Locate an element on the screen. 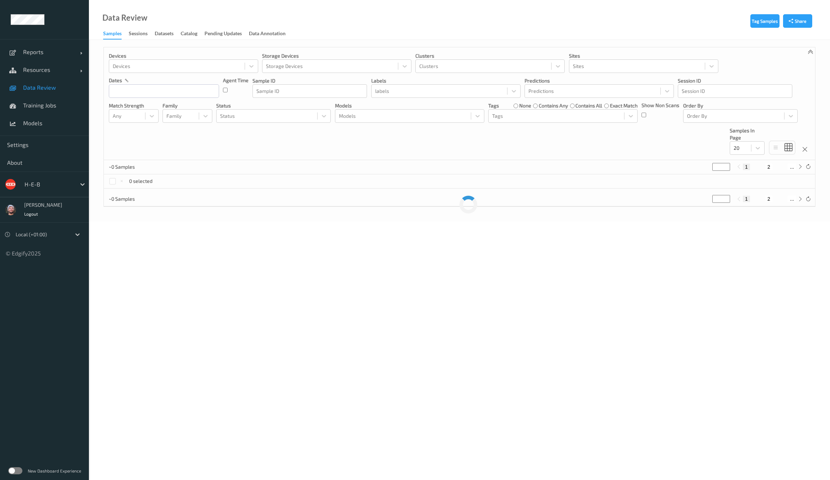  p: Models is located at coordinates (410, 106).